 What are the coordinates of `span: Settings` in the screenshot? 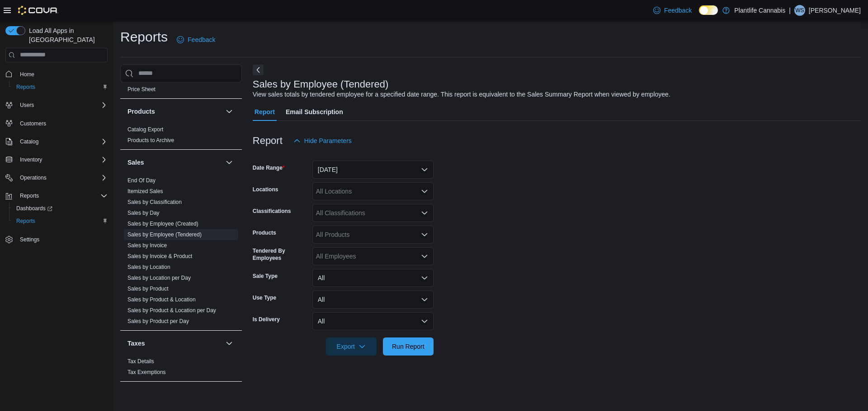 It's located at (29, 240).